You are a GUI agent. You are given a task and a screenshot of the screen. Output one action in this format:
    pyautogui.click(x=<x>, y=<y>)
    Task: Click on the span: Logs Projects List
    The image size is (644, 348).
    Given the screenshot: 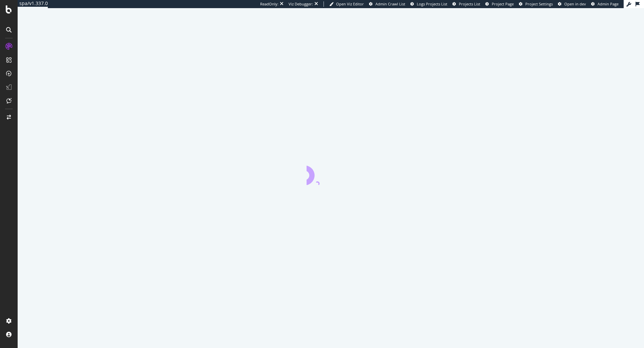 What is the action you would take?
    pyautogui.click(x=432, y=4)
    